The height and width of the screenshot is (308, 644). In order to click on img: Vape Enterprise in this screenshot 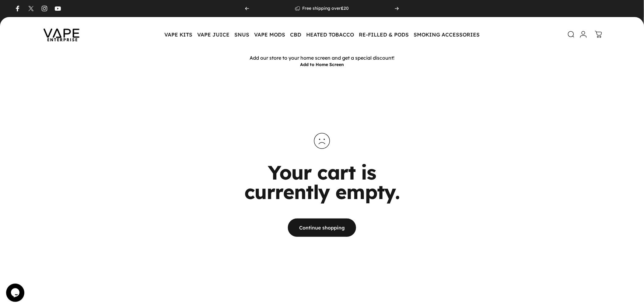, I will do `click(61, 34)`.